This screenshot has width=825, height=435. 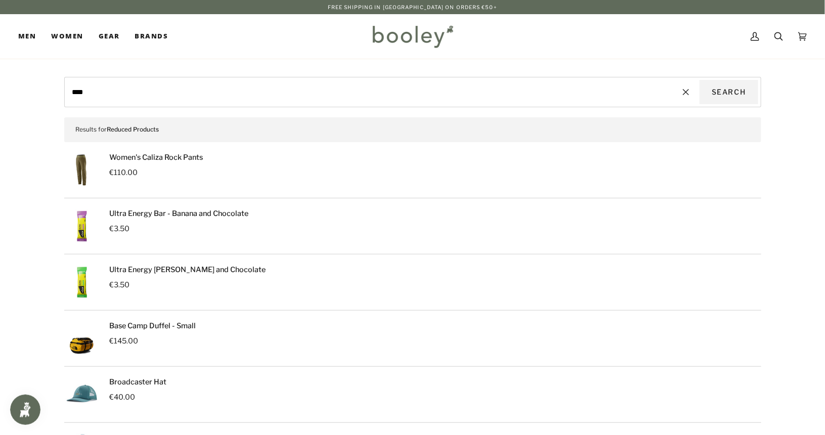 What do you see at coordinates (124, 172) in the screenshot?
I see `span: €110.00` at bounding box center [124, 172].